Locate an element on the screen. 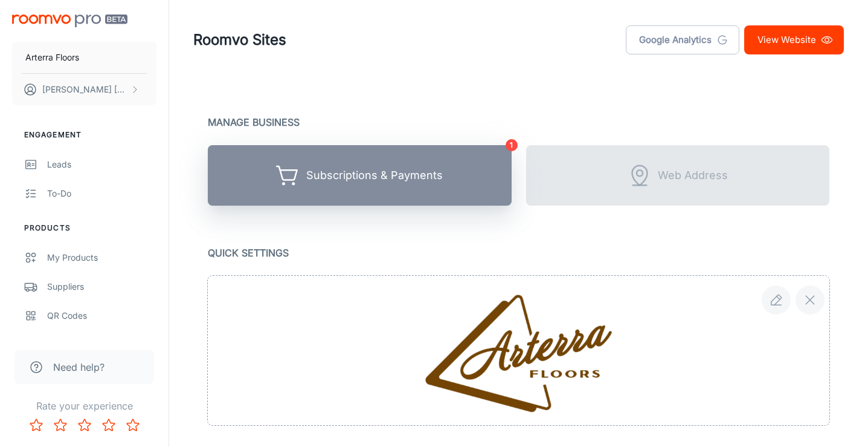 The height and width of the screenshot is (447, 868). button: Arterra Floors is located at coordinates (84, 57).